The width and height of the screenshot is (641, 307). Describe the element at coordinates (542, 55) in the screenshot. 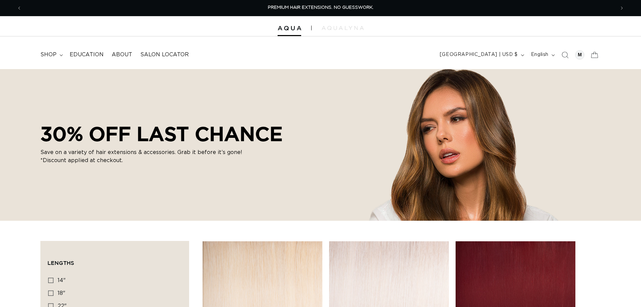

I see `button: English` at that location.